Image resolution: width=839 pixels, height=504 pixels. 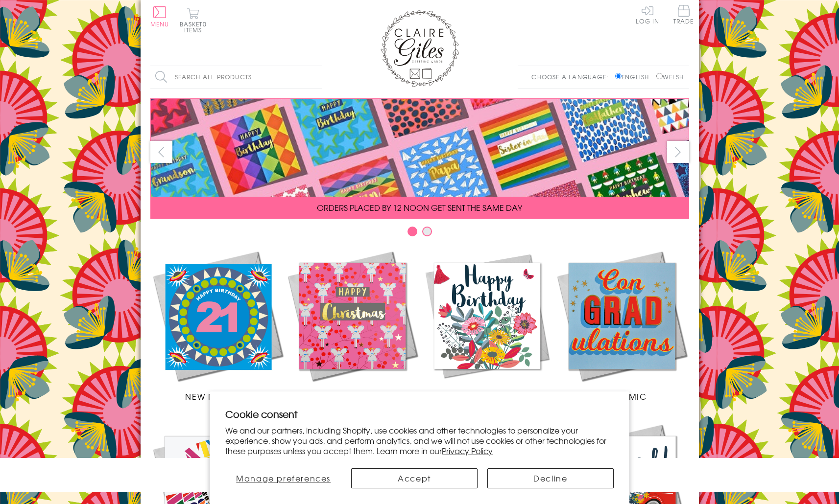 I want to click on a: Birthdays, so click(x=487, y=326).